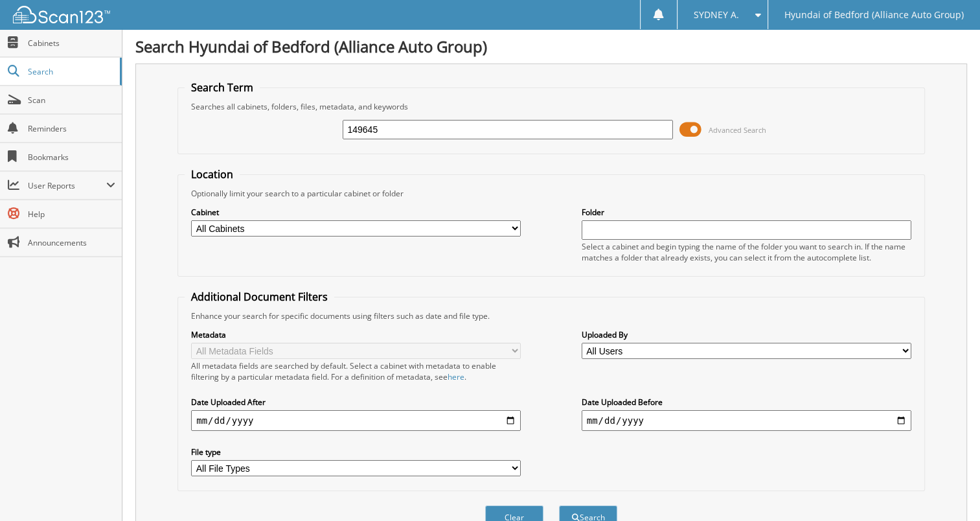 The height and width of the screenshot is (521, 980). I want to click on div: Select a cabinet and begin typing the name of the folder you want to search in. If the name match..., so click(747, 252).